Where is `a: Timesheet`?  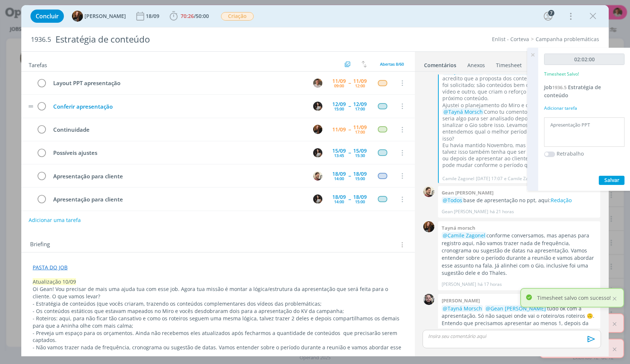
a: Timesheet is located at coordinates (509, 64).